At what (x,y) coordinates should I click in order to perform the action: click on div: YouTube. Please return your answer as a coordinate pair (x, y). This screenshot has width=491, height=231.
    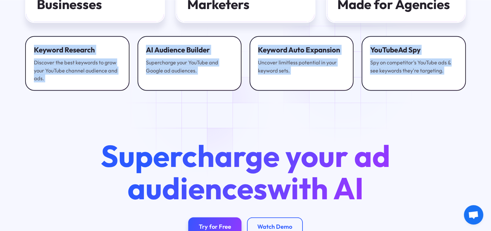
    Looking at the image, I should click on (414, 50).